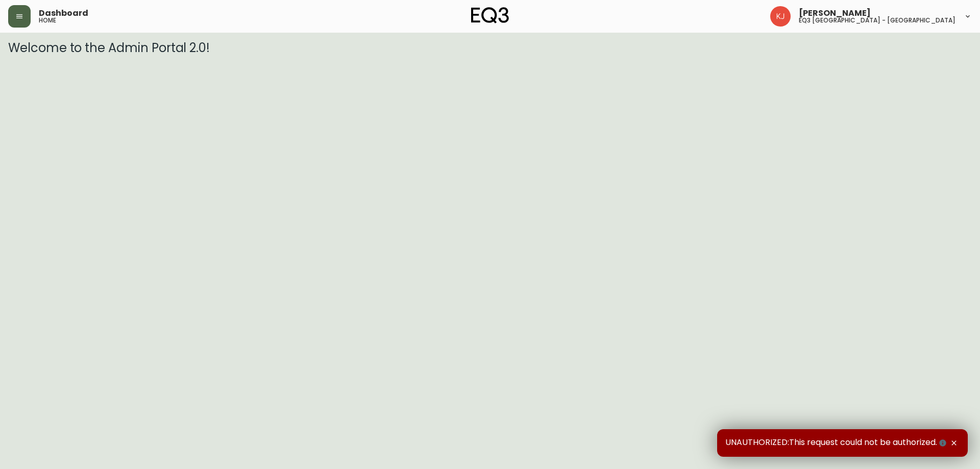 The height and width of the screenshot is (469, 980). Describe the element at coordinates (836, 443) in the screenshot. I see `span: UNAUTHORIZED:This request could not be authorized.` at that location.